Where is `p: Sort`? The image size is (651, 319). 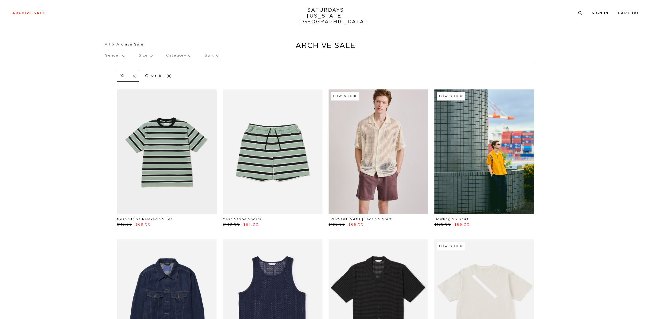 p: Sort is located at coordinates (212, 56).